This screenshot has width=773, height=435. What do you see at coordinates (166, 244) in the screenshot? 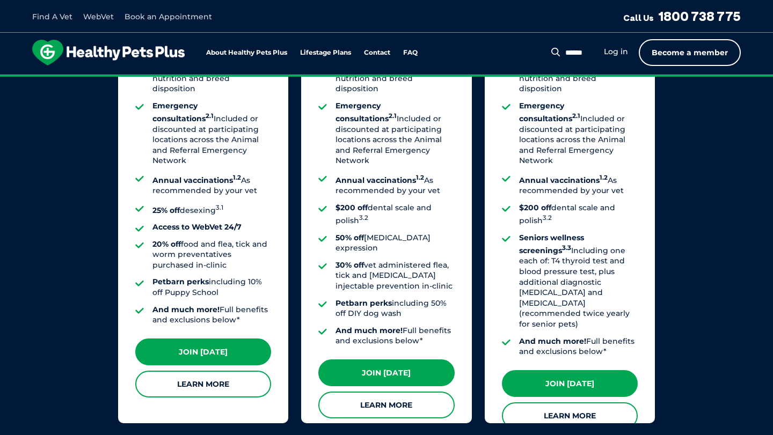
I see `strong: 20% off` at bounding box center [166, 244].